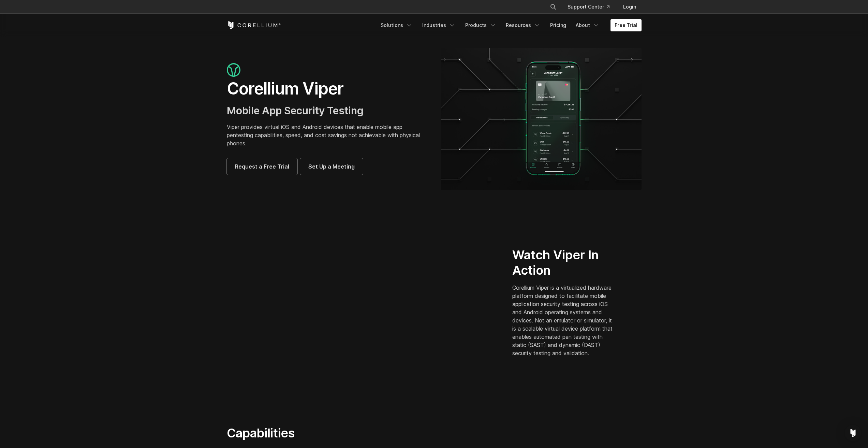 The image size is (868, 448). Describe the element at coordinates (853, 433) in the screenshot. I see `div: Open Intercom Messenger` at that location.